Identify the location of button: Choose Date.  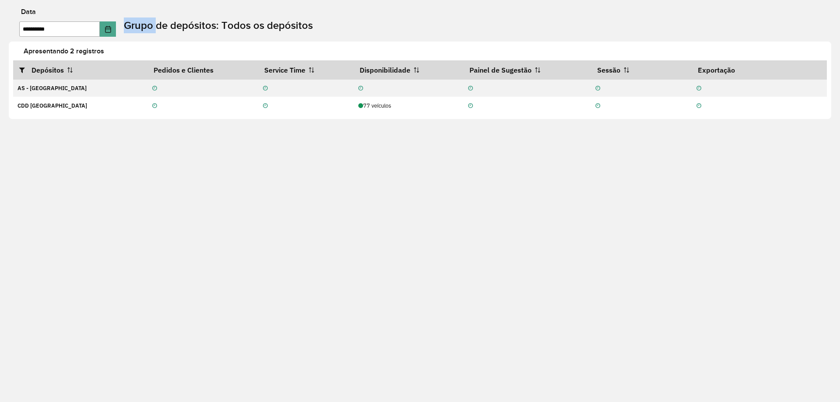
(108, 29).